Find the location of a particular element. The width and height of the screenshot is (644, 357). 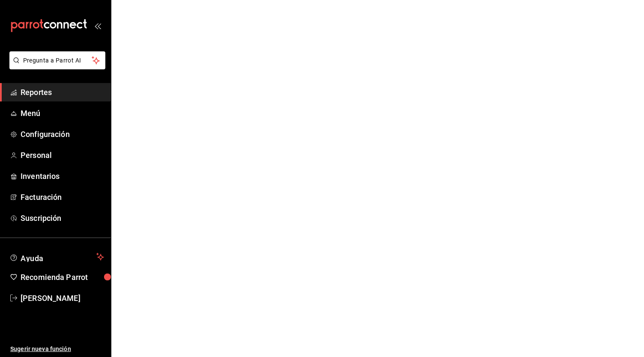

span: Ayuda is located at coordinates (56, 257).